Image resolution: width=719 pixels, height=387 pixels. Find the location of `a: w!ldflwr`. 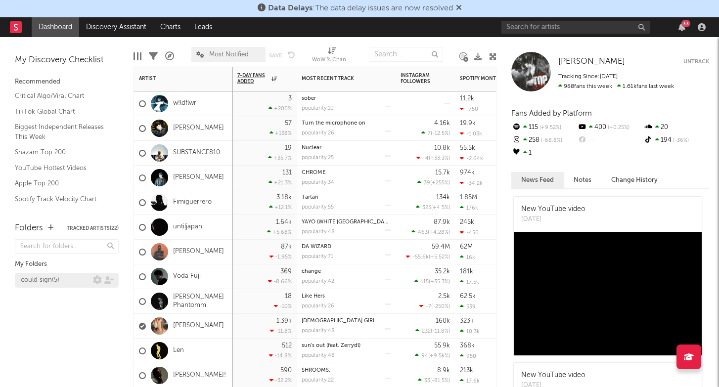

a: w!ldflwr is located at coordinates (185, 103).